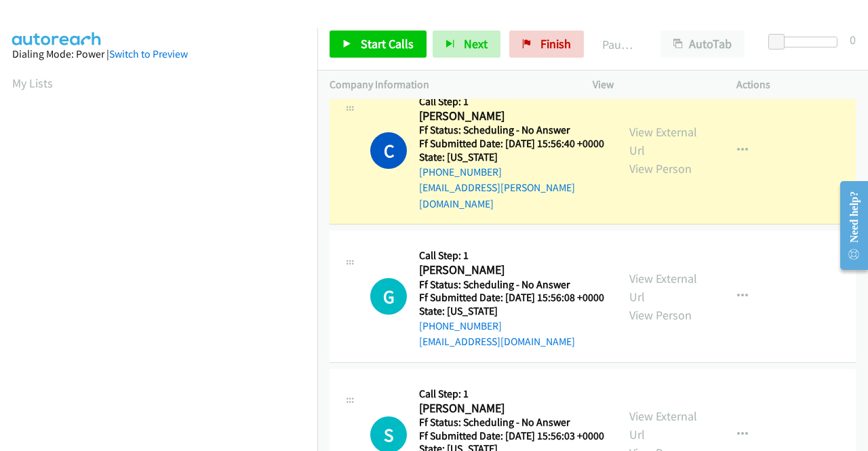  What do you see at coordinates (619, 44) in the screenshot?
I see `p: Paused` at bounding box center [619, 44].